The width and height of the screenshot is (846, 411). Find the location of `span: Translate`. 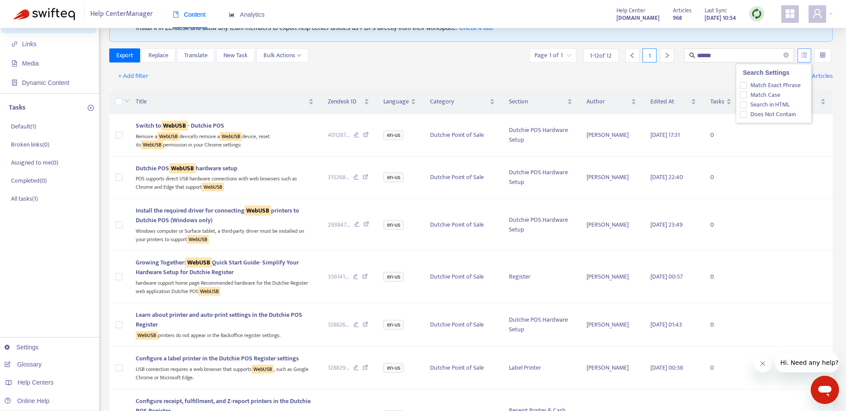

span: Translate is located at coordinates (196, 56).